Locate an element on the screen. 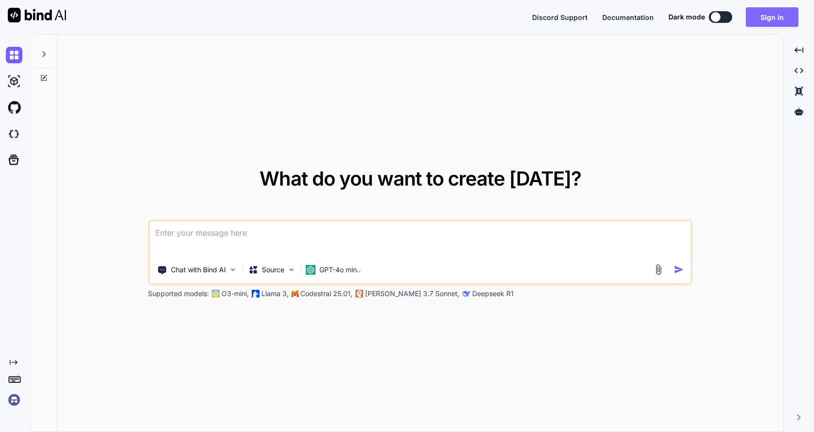 The image size is (814, 432). img: Llama2 is located at coordinates (256, 294).